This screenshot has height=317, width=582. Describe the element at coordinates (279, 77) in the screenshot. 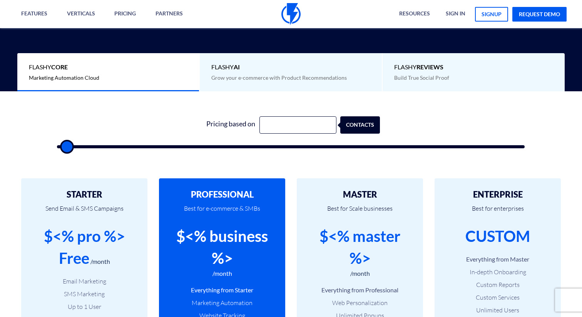

I see `span: Grow your e-commerce with Product Recommendations` at that location.